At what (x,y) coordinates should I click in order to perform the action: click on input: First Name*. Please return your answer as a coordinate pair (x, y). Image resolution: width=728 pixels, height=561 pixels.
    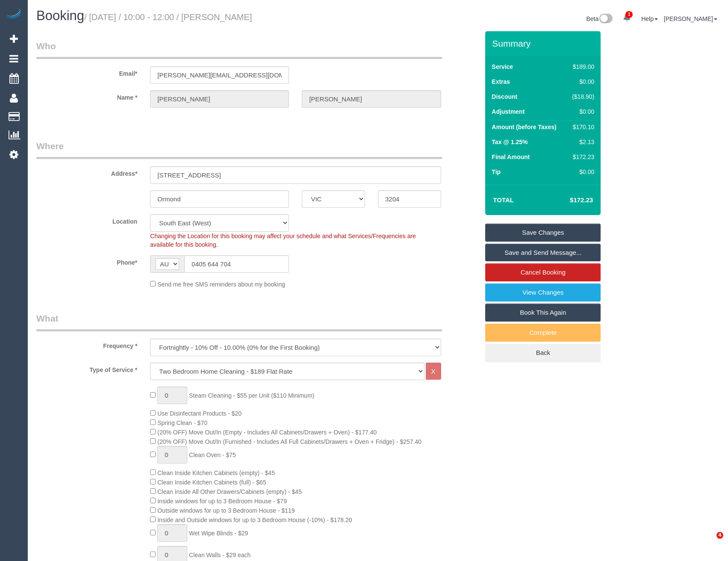
    Looking at the image, I should click on (219, 98).